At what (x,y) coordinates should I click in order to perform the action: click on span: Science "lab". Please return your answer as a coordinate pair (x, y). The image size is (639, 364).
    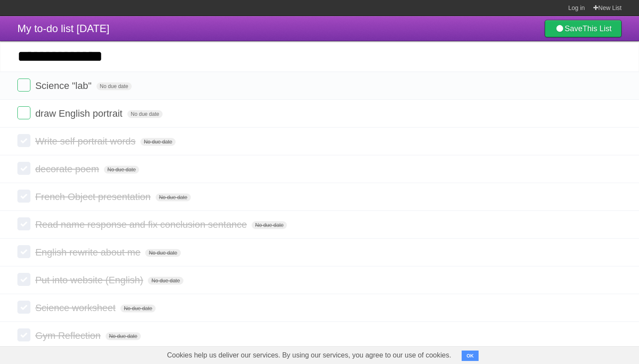
    Looking at the image, I should click on (64, 85).